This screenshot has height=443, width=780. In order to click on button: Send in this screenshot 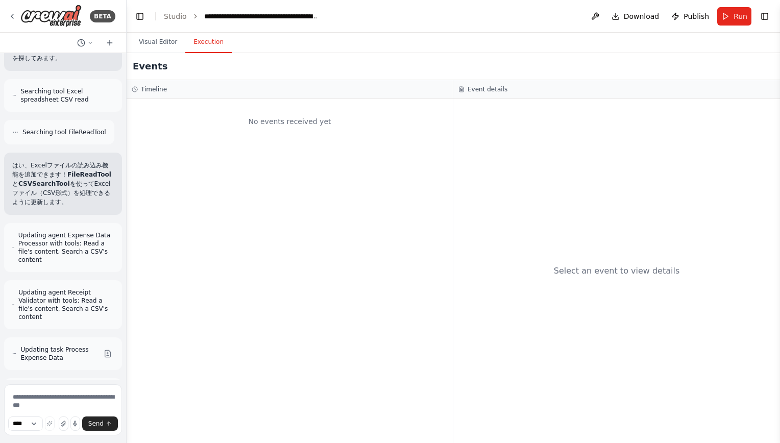, I will do `click(100, 423)`.